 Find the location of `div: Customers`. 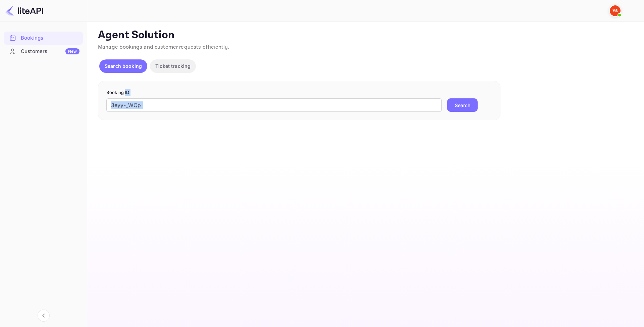

div: Customers is located at coordinates (50, 51).